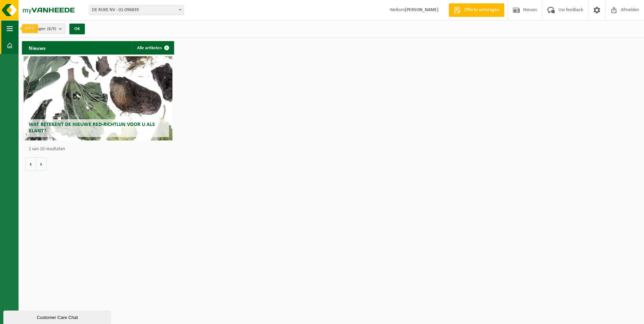  I want to click on button: Volgende, so click(41, 164).